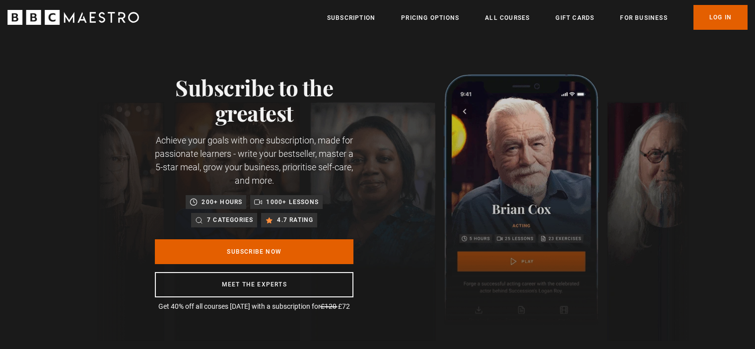  I want to click on p: 7 categories, so click(230, 220).